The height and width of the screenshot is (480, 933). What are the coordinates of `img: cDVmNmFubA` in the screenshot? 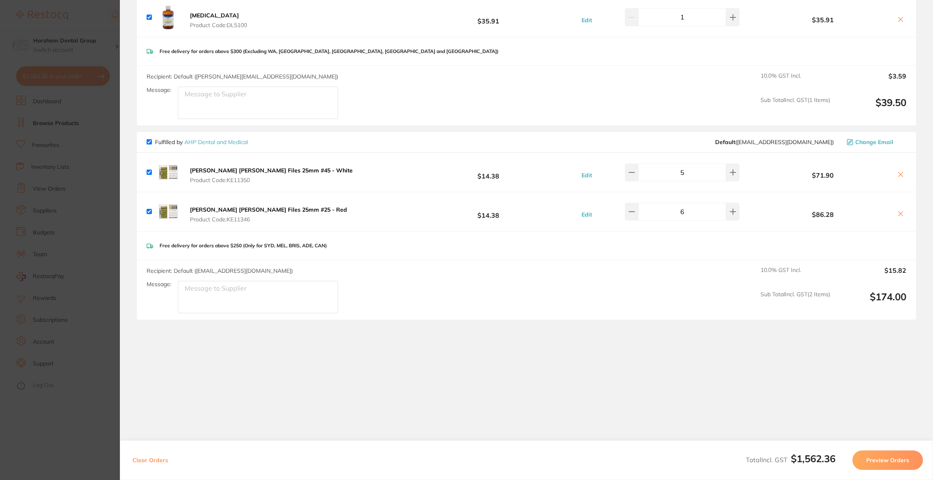 It's located at (168, 212).